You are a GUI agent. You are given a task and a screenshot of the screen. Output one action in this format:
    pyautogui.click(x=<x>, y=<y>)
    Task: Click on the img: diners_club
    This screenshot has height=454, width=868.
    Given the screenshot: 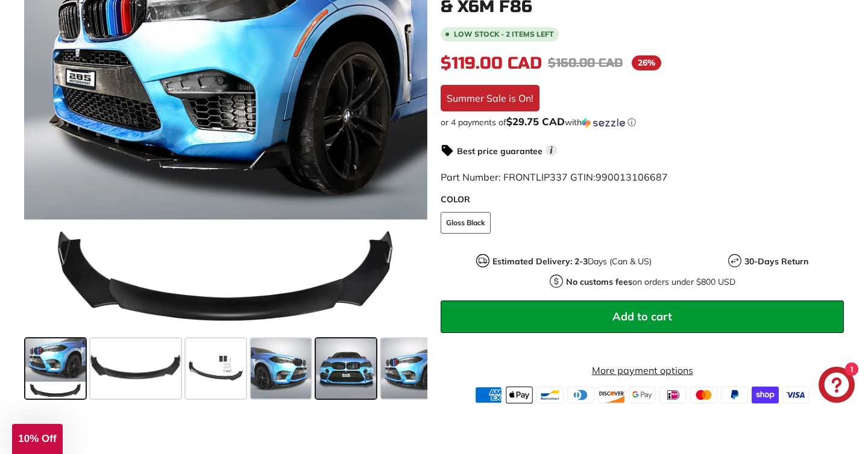 What is the action you would take?
    pyautogui.click(x=580, y=395)
    